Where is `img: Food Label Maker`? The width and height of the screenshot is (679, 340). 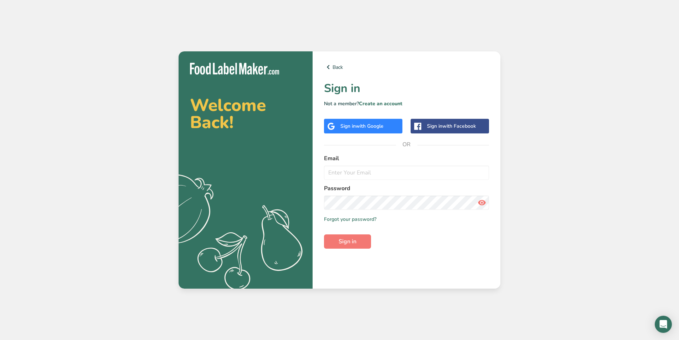
img: Food Label Maker is located at coordinates (234, 68).